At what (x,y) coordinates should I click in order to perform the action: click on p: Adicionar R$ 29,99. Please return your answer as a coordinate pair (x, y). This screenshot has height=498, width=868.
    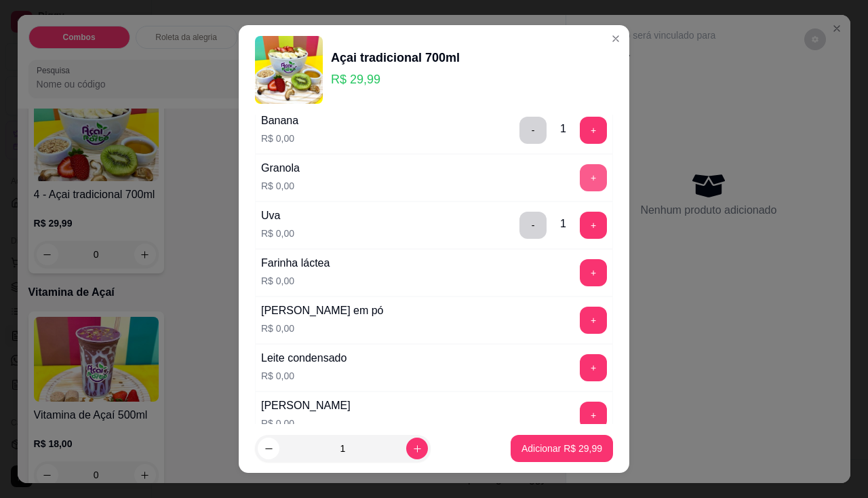
    Looking at the image, I should click on (561, 448).